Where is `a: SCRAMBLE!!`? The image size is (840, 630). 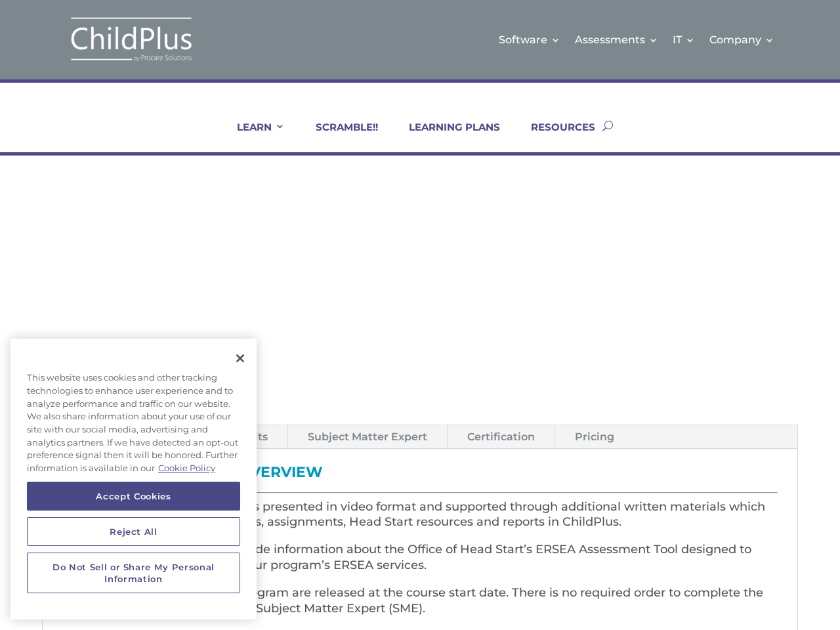 a: SCRAMBLE!! is located at coordinates (339, 137).